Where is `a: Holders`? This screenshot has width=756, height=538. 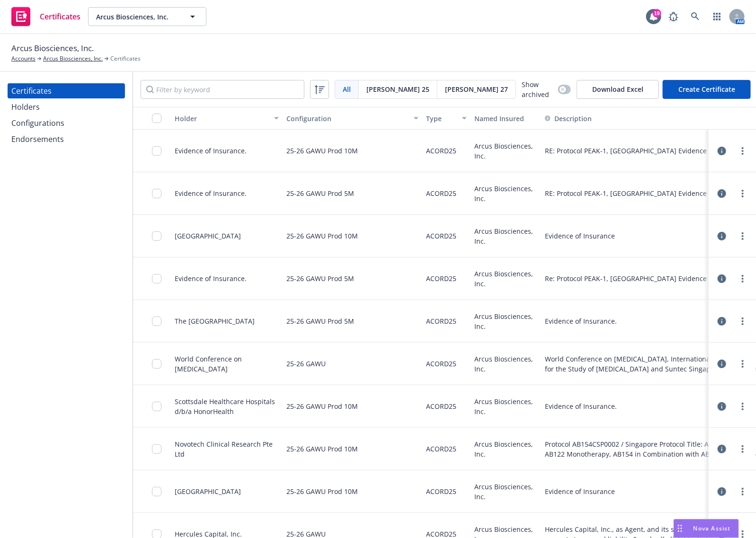
a: Holders is located at coordinates (66, 107).